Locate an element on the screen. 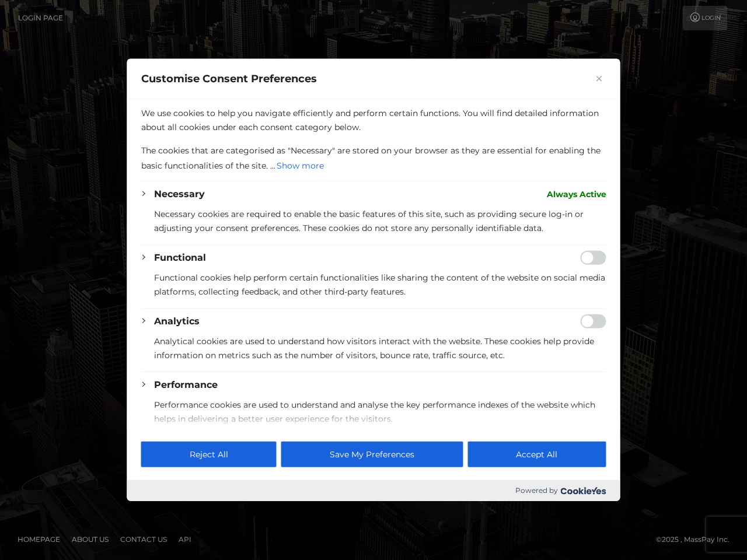 This screenshot has width=747, height=560. button: Accept All is located at coordinates (537, 454).